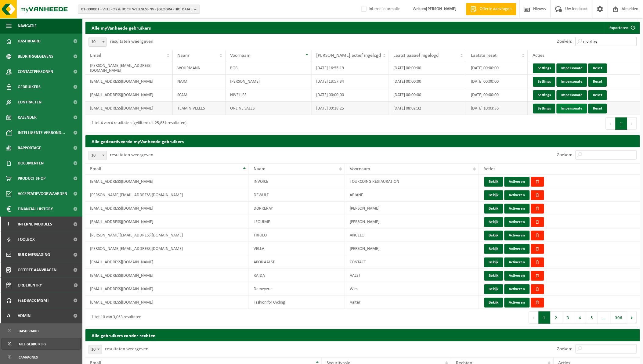 The height and width of the screenshot is (364, 643). I want to click on span: Offerte aanvragen, so click(496, 9).